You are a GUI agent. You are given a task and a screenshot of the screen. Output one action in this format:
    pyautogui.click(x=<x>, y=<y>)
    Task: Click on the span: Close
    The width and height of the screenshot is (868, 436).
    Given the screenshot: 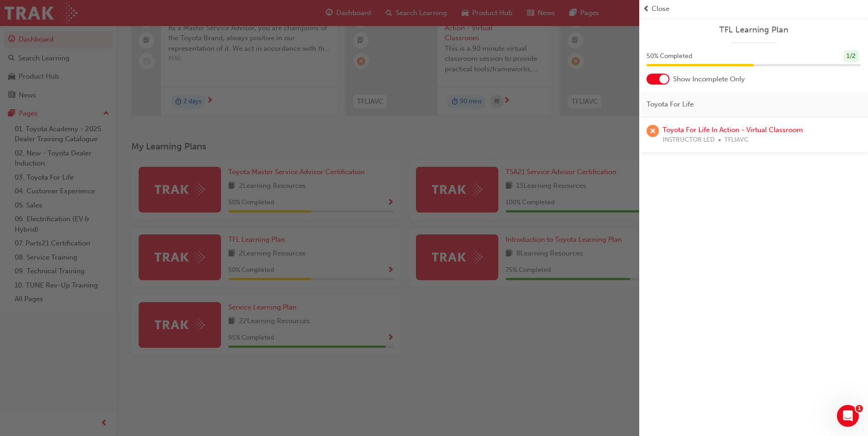 What is the action you would take?
    pyautogui.click(x=661, y=9)
    